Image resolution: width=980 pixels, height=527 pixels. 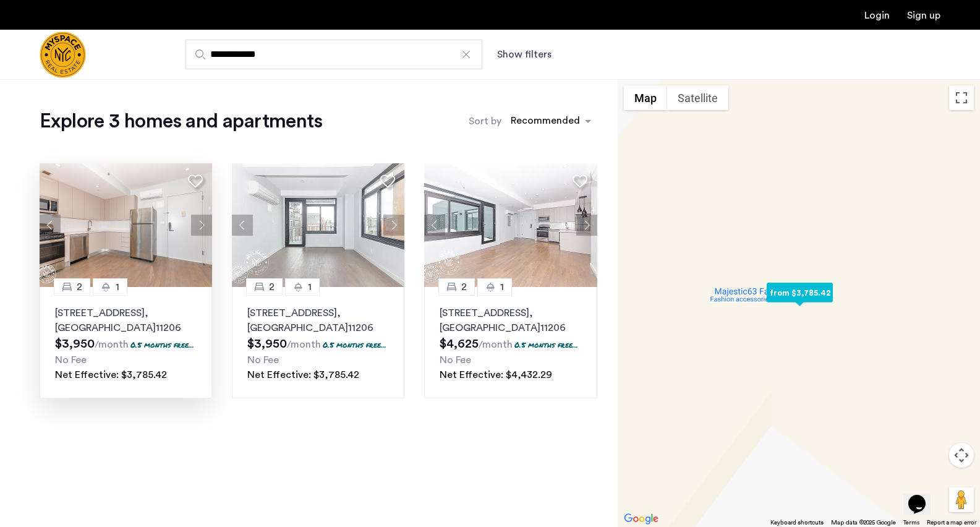 I want to click on img: adfb5aed-36e7-43a6-84ef-77f40efbc032_638872014673374638.png, so click(x=319, y=225).